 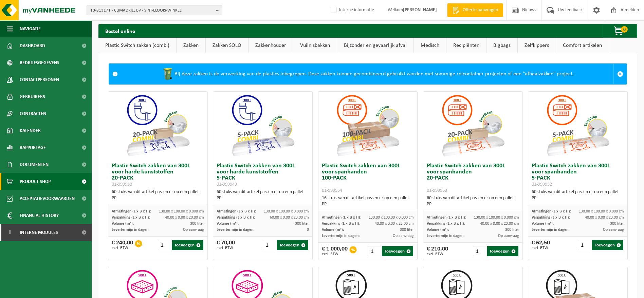 What do you see at coordinates (376, 46) in the screenshot?
I see `a: Bijzonder en gevaarlijk afval` at bounding box center [376, 46].